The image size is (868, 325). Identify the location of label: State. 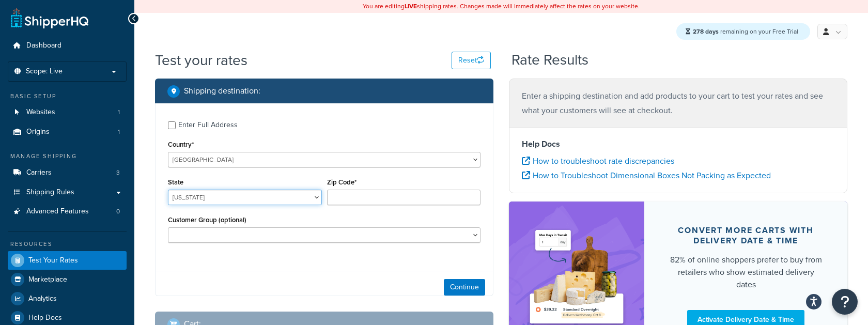
(176, 182).